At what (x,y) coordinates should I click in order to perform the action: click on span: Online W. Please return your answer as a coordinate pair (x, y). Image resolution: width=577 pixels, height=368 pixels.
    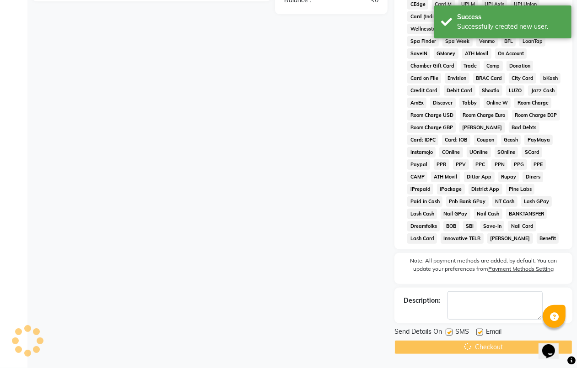
    Looking at the image, I should click on (497, 103).